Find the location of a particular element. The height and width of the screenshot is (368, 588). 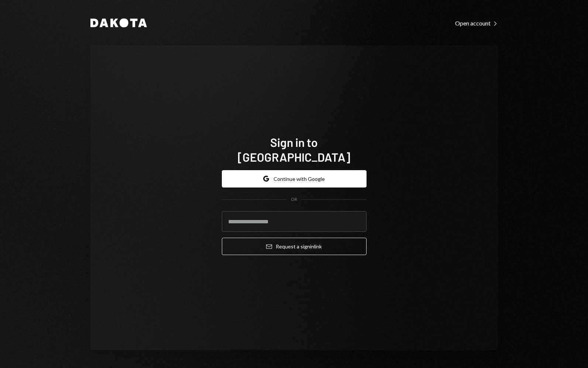

a: Open account is located at coordinates (476, 23).